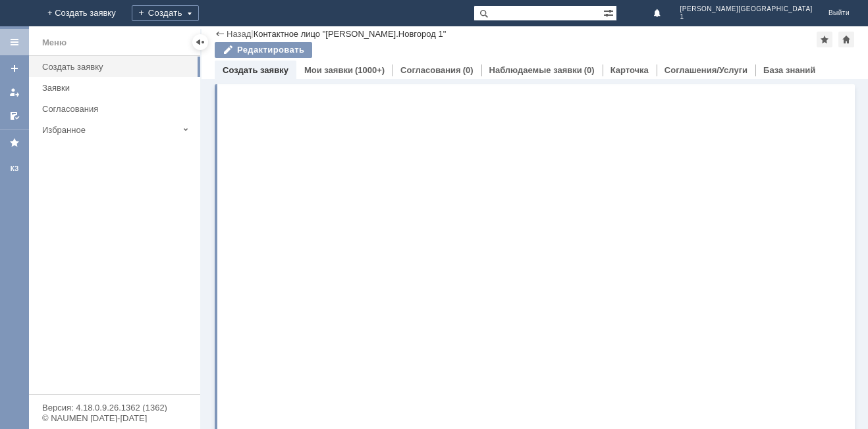 This screenshot has height=429, width=868. I want to click on span: 1, so click(747, 17).